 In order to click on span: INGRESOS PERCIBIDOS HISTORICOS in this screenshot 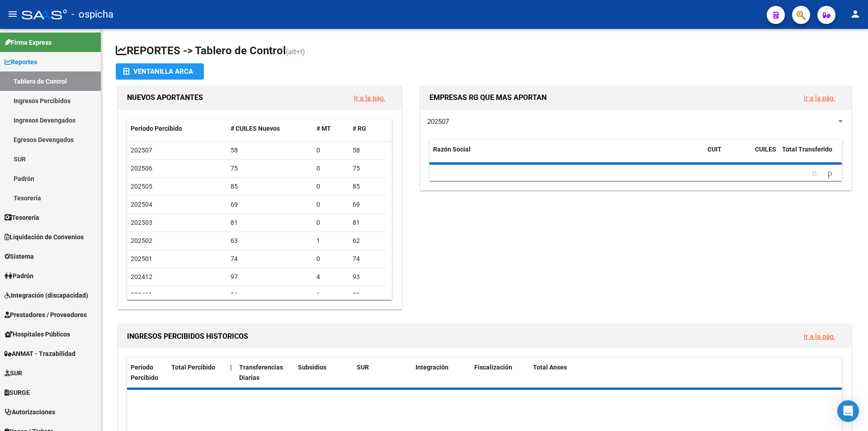, I will do `click(187, 336)`.